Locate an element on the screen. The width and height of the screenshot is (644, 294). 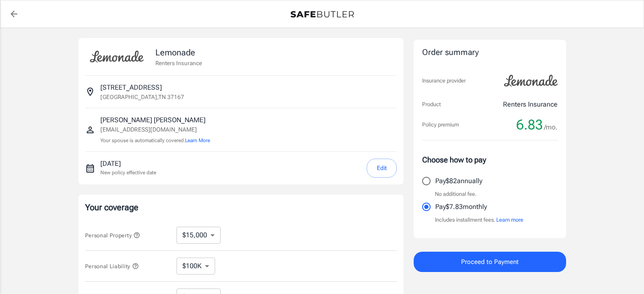
p: Includes installment fees. is located at coordinates (479, 220).